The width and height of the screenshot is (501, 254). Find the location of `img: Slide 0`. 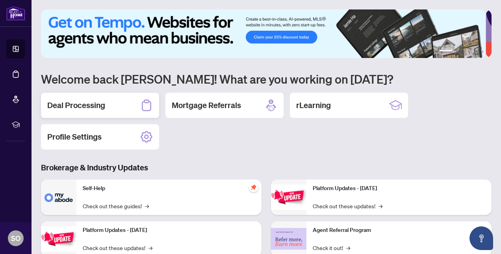

img: Slide 0 is located at coordinates (263, 33).